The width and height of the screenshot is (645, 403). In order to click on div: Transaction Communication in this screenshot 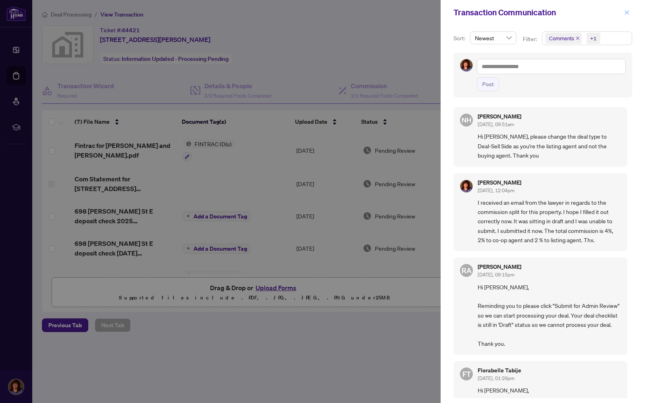, I will do `click(537, 12)`.